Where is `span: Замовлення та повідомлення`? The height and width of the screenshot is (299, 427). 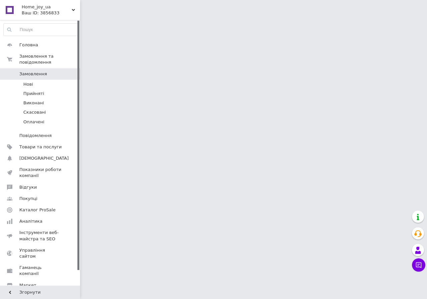
span: Замовлення та повідомлення is located at coordinates (50, 59).